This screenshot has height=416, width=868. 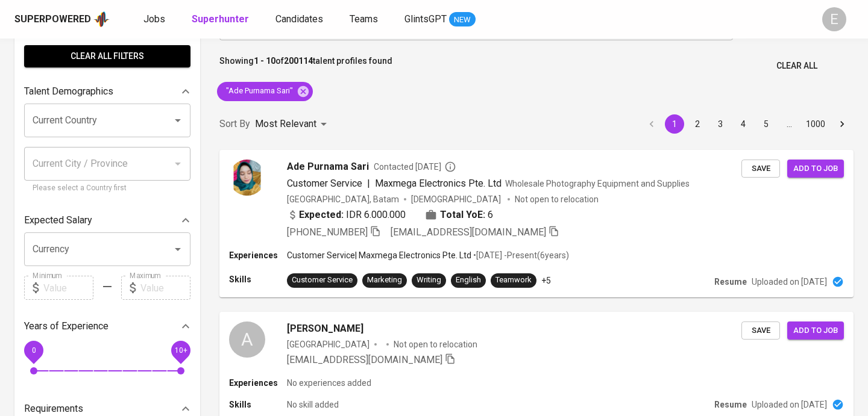 What do you see at coordinates (107, 220) in the screenshot?
I see `div: Expected Salary` at bounding box center [107, 220].